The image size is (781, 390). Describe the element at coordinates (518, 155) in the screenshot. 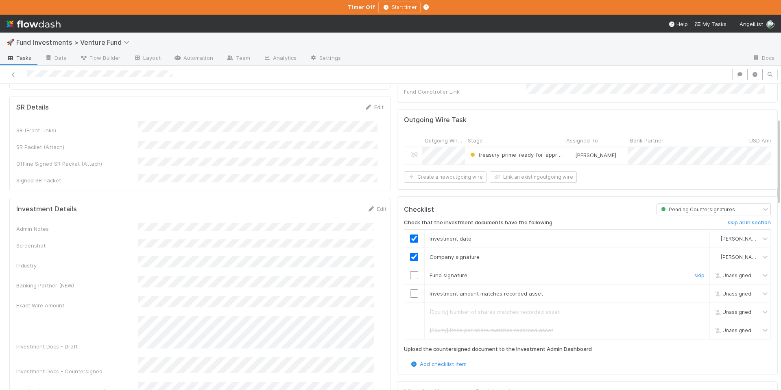

I see `span: treasury_prime_ready_for_approval` at that location.